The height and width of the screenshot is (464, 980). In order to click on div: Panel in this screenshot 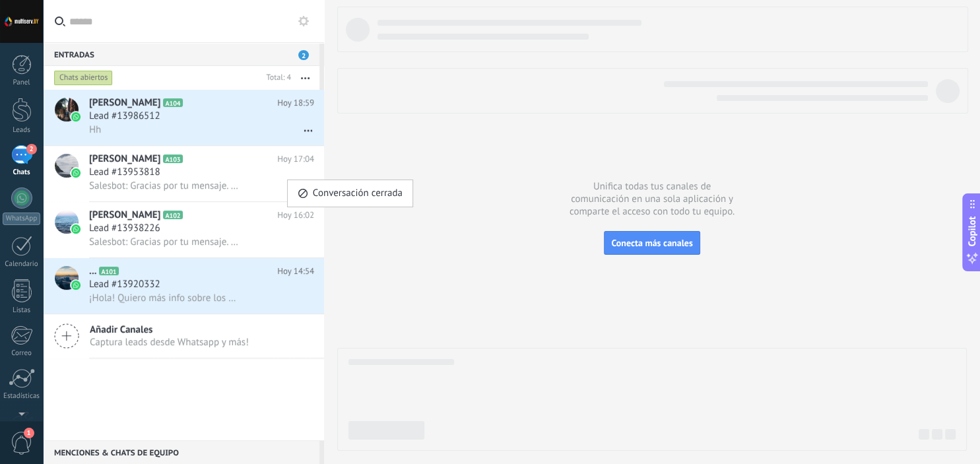, I will do `click(22, 82)`.